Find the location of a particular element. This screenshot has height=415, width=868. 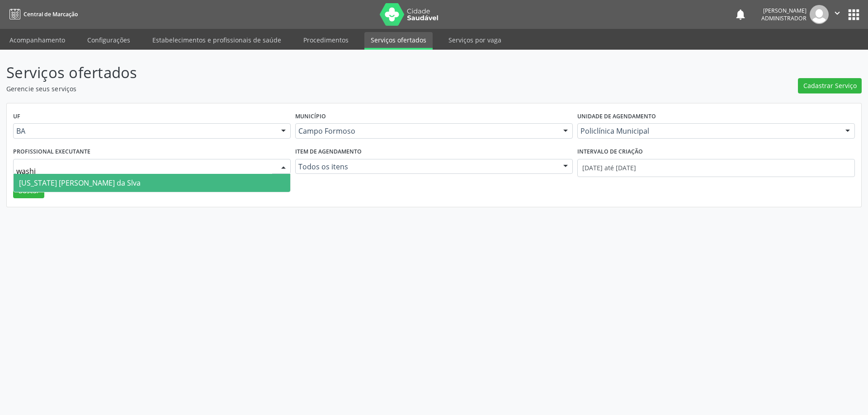

img: img is located at coordinates (819, 14).